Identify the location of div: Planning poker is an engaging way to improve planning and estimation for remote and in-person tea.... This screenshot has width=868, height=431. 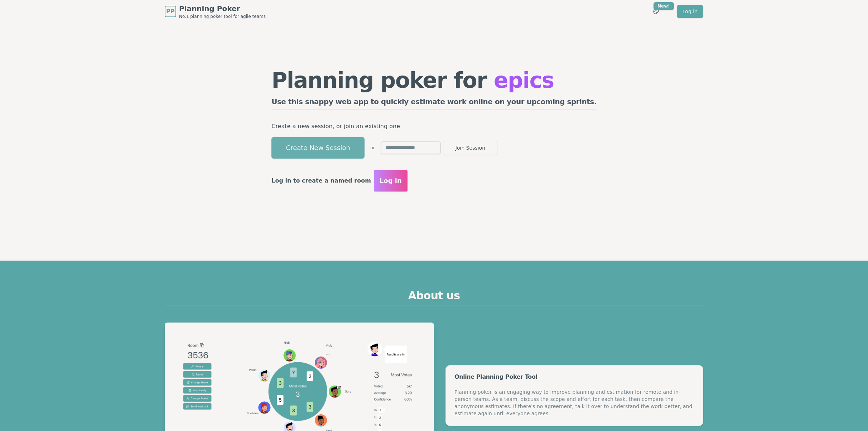
(574, 403).